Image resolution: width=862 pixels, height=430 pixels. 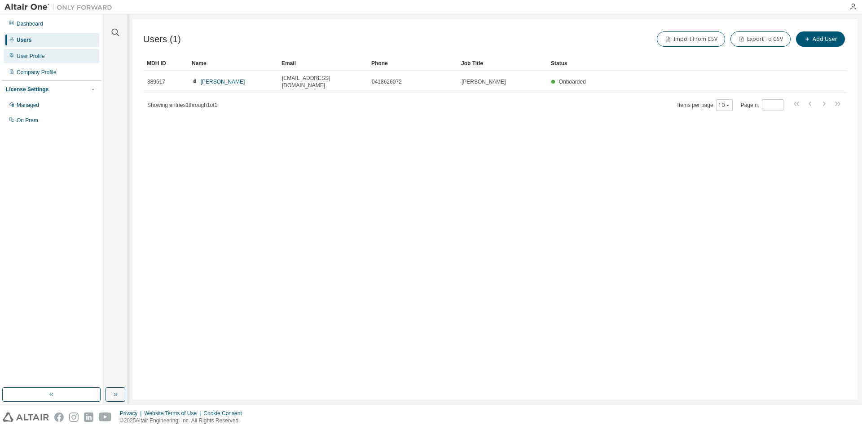 What do you see at coordinates (27, 89) in the screenshot?
I see `div: License Settings` at bounding box center [27, 89].